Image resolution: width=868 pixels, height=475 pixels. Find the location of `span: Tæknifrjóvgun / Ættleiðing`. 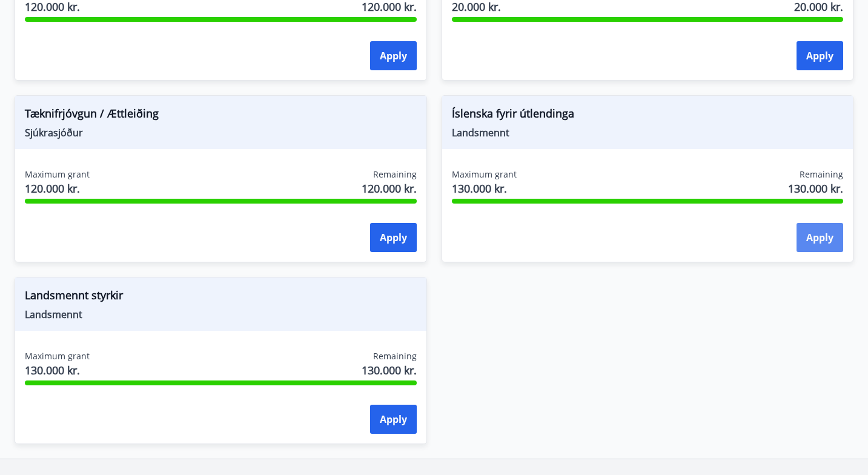

span: Tæknifrjóvgun / Ættleiðing is located at coordinates (221, 116).